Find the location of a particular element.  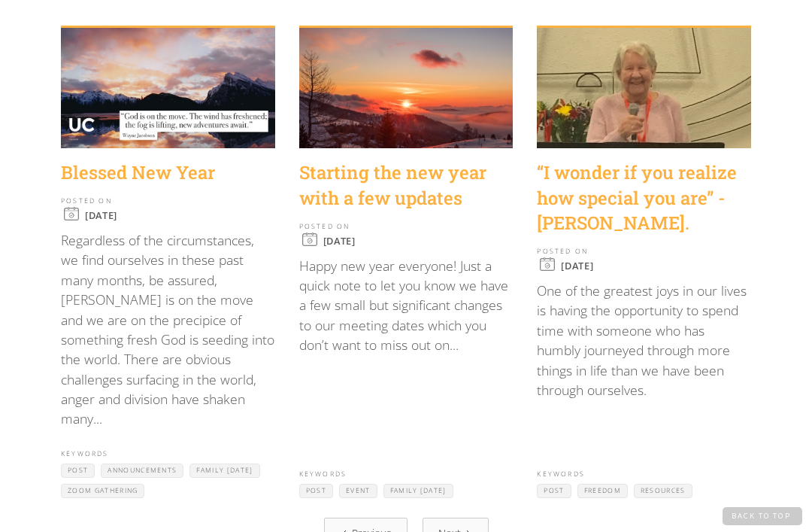

div: Starting the new year with a few updates is located at coordinates (406, 185).